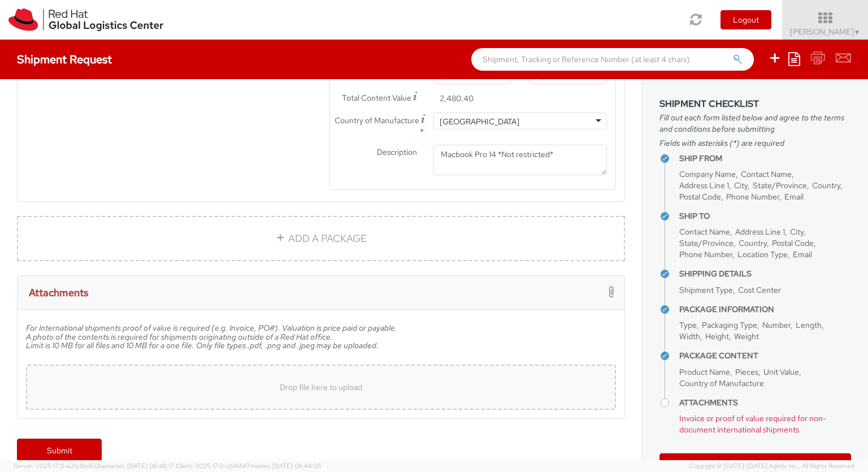  What do you see at coordinates (94, 465) in the screenshot?
I see `span: Server: 2025.17.0-a2fc8bd50ba` at bounding box center [94, 465].